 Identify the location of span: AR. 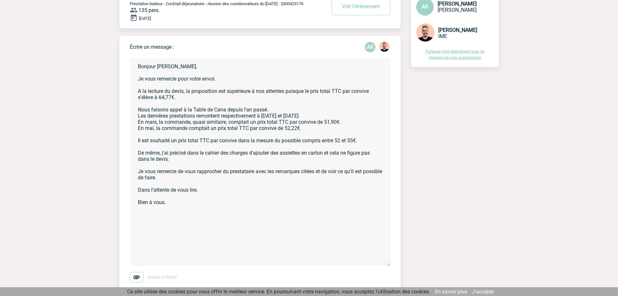
(425, 6).